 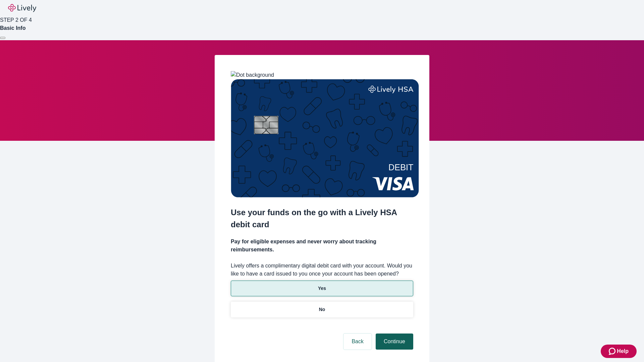 I want to click on span: Help, so click(x=622, y=351).